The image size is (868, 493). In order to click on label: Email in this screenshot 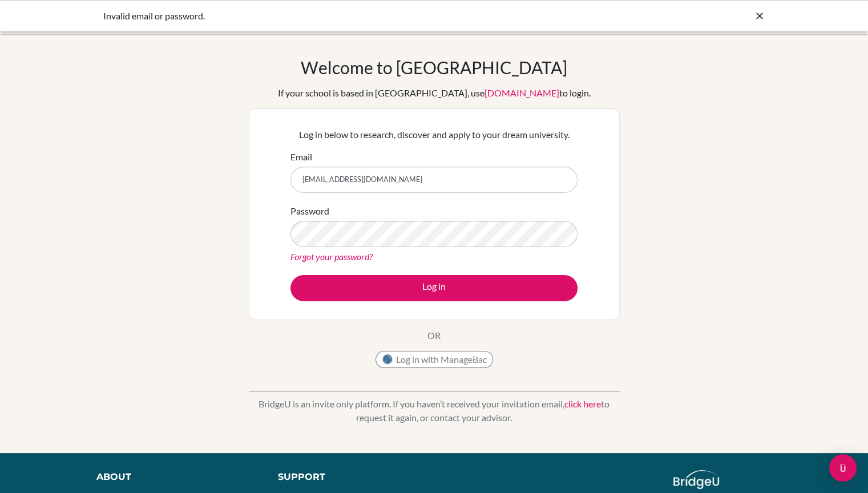, I will do `click(301, 157)`.